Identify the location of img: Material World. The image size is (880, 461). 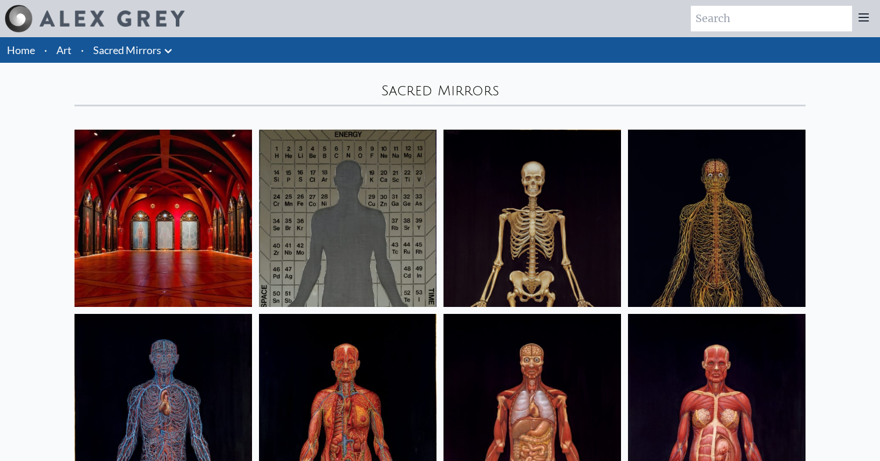
(347, 218).